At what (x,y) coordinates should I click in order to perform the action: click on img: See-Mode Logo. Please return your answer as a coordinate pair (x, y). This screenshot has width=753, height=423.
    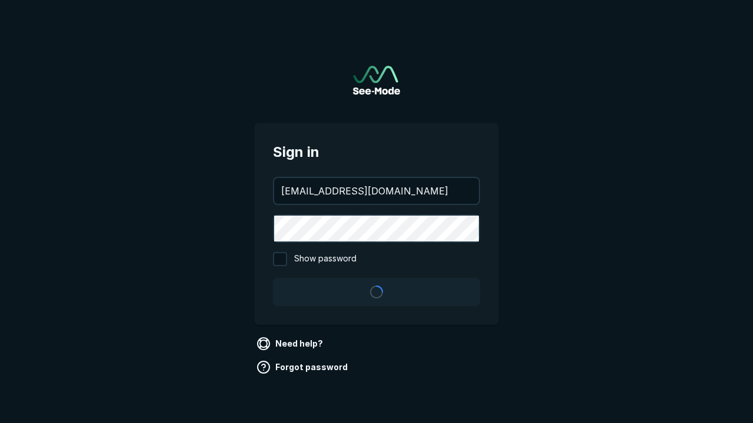
    Looking at the image, I should click on (376, 80).